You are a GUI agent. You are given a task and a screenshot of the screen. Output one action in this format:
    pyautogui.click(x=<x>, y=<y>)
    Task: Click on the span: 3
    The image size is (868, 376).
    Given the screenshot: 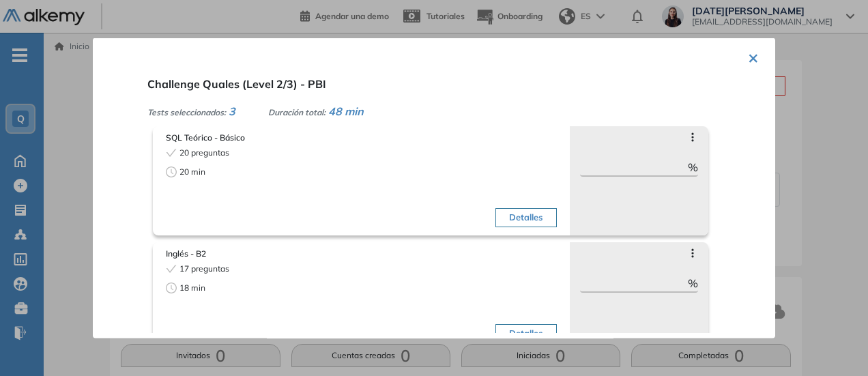 What is the action you would take?
    pyautogui.click(x=232, y=111)
    